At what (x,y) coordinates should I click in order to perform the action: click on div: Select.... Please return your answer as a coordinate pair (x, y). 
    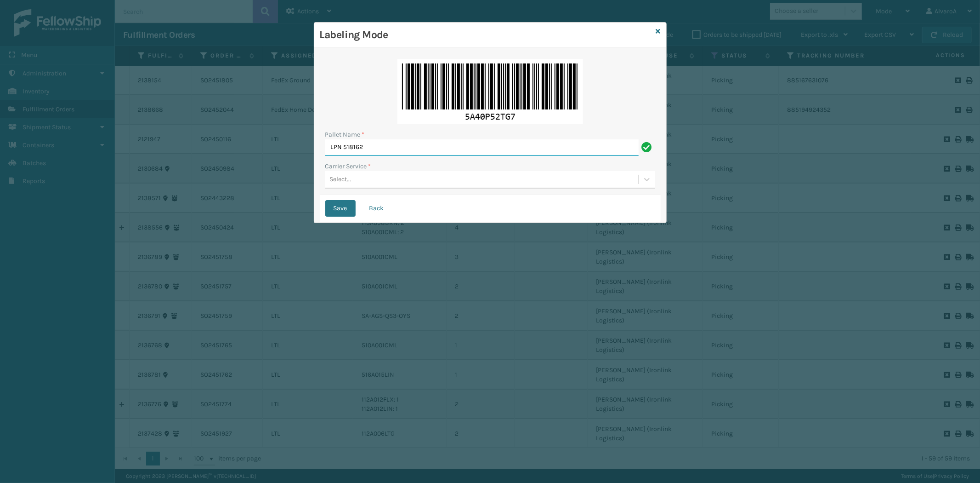
    Looking at the image, I should click on (341, 179).